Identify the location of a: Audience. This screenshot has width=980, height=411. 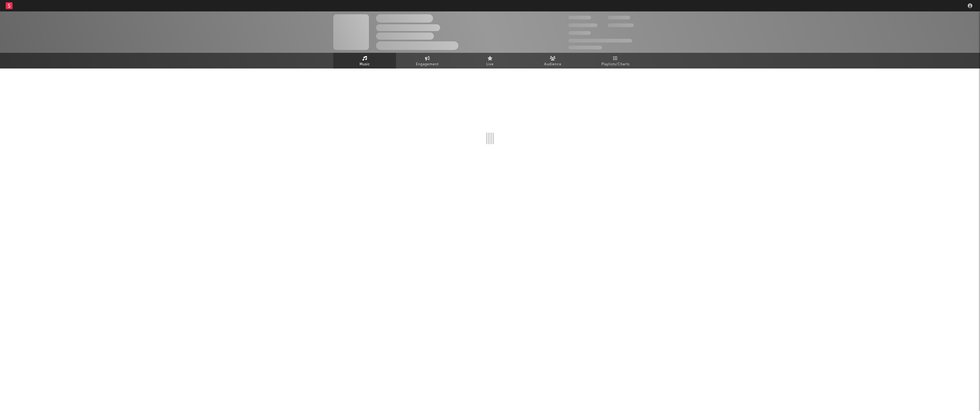
(552, 61).